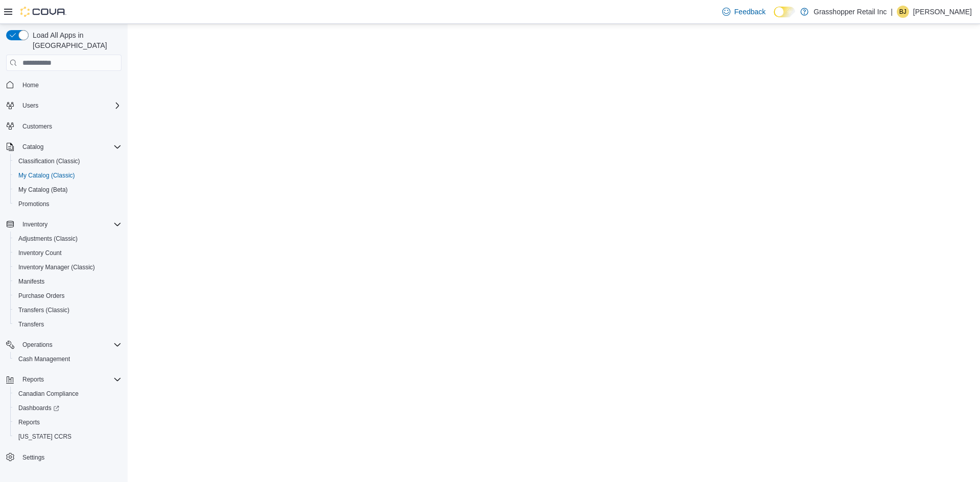  What do you see at coordinates (68, 408) in the screenshot?
I see `span: Dashboards` at bounding box center [68, 408].